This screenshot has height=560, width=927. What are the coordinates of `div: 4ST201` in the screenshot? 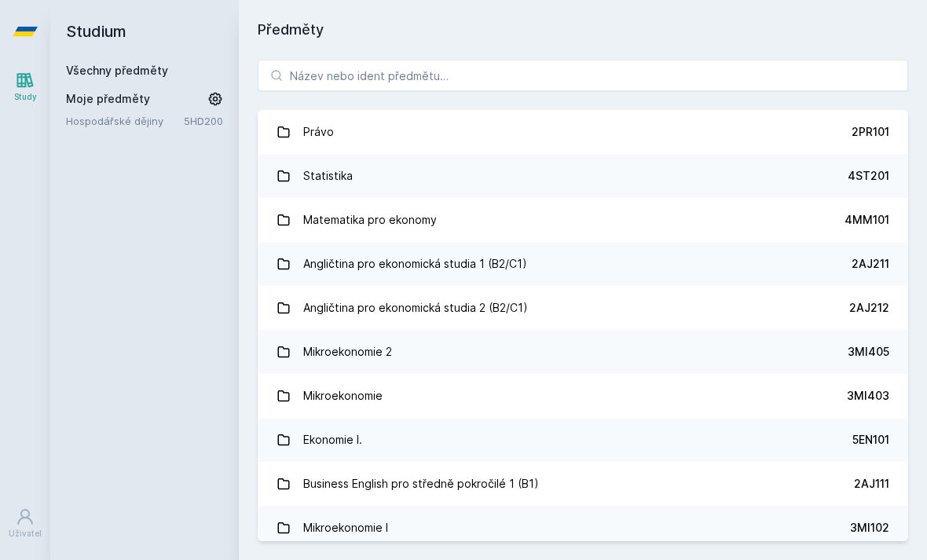 It's located at (869, 176).